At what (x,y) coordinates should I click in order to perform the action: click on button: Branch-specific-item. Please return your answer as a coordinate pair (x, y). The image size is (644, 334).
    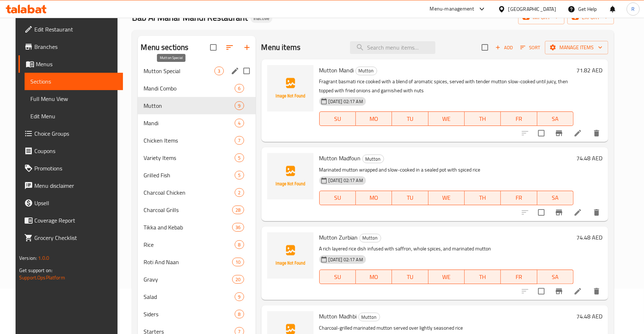
    Looking at the image, I should click on (559, 291).